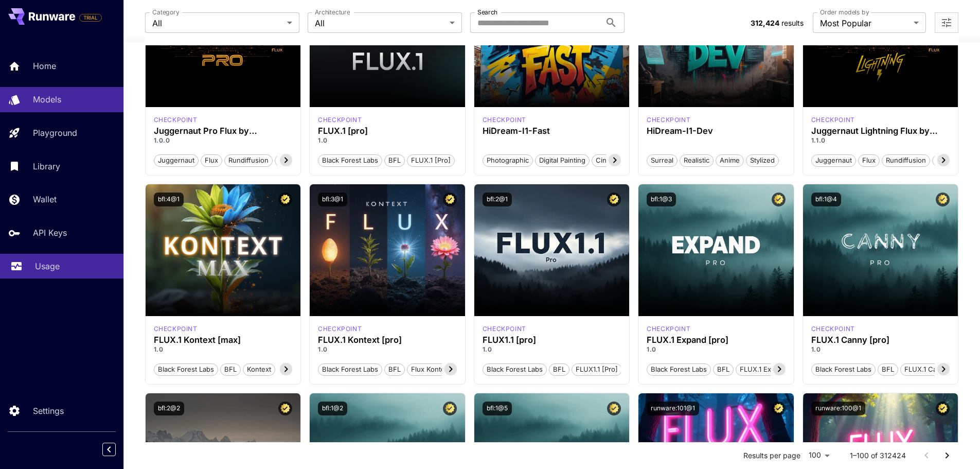  What do you see at coordinates (166, 12) in the screenshot?
I see `label: Category` at bounding box center [166, 12].